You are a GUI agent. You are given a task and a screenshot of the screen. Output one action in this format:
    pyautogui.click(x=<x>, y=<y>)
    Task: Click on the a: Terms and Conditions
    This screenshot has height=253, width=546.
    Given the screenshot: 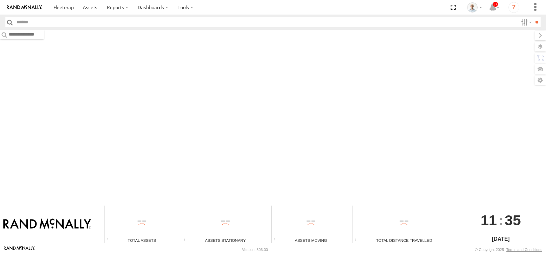 What is the action you would take?
    pyautogui.click(x=525, y=250)
    